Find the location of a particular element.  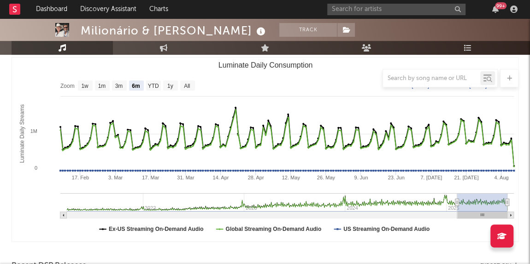

text: 17. Feb is located at coordinates (80, 178).